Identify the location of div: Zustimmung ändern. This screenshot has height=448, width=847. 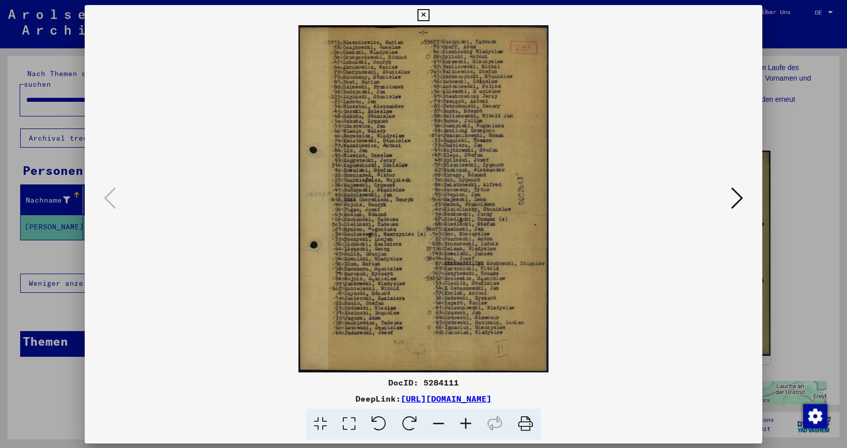
(815, 416).